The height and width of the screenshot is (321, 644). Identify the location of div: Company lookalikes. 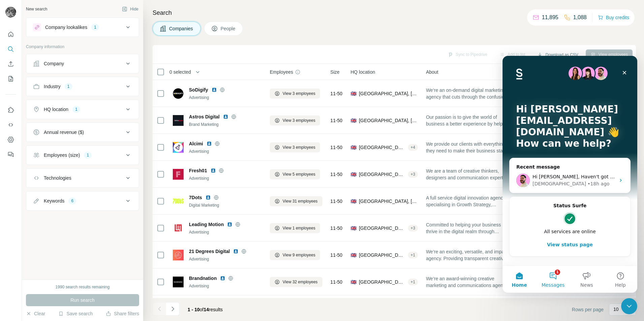
(66, 27).